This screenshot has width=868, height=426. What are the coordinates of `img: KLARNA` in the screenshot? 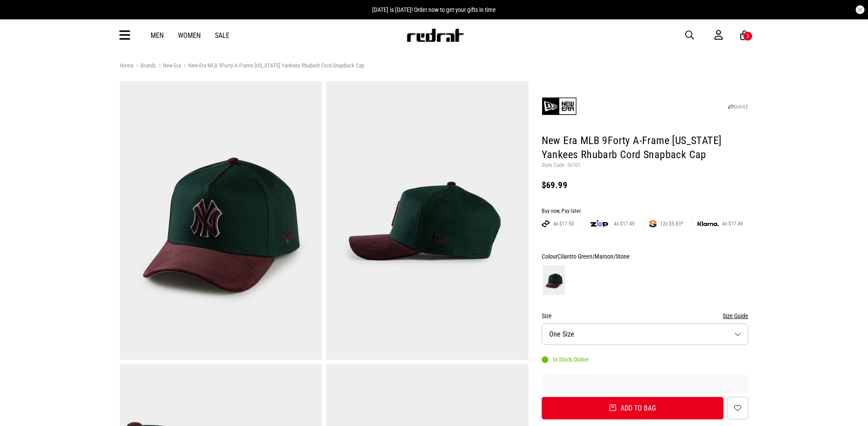 It's located at (708, 224).